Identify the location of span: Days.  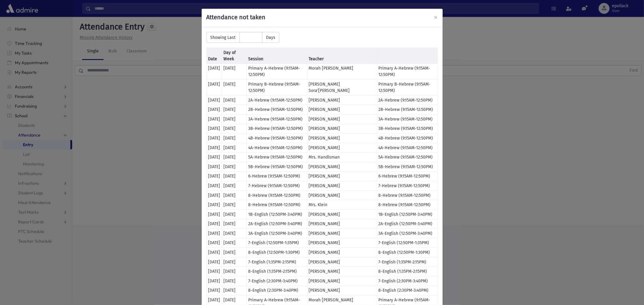
(270, 37).